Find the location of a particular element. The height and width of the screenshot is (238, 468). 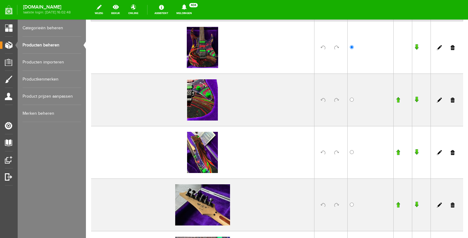

a: Merken beheren is located at coordinates (52, 113).